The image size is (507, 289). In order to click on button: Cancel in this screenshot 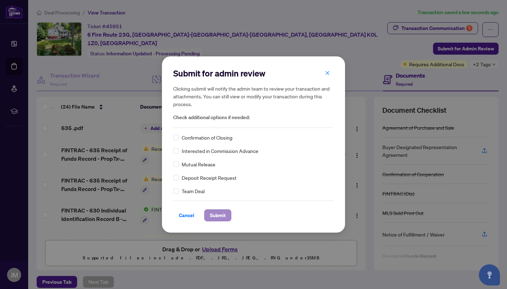, I will do `click(187, 215)`.